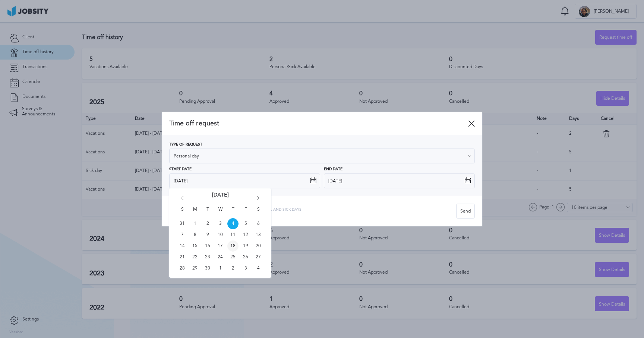 Image resolution: width=644 pixels, height=338 pixels. I want to click on span: Tue Sep 23 2025, so click(208, 257).